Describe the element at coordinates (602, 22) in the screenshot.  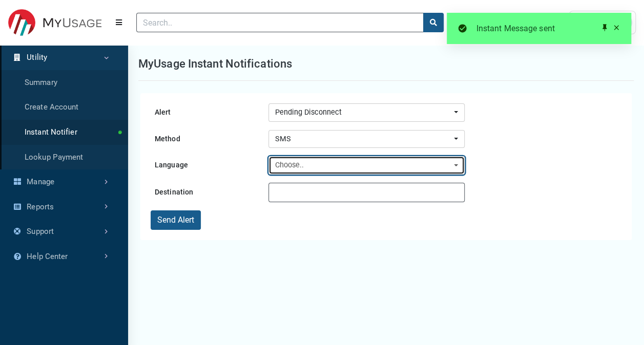
I see `a: User Settings` at that location.